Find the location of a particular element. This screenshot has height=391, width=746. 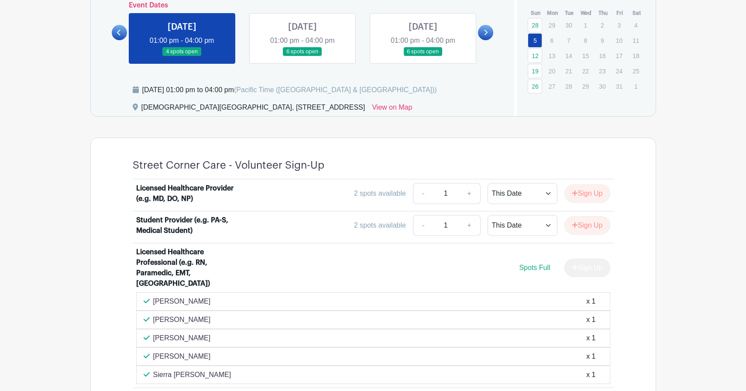

p: 7 is located at coordinates (569, 40).